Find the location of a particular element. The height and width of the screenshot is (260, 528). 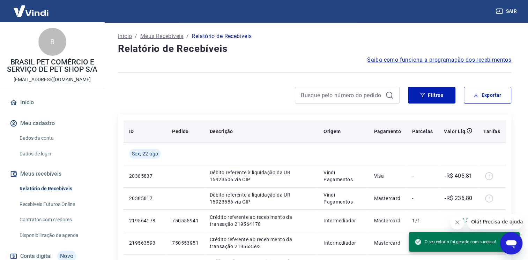

p: -R$ 236,80 is located at coordinates (458, 198).